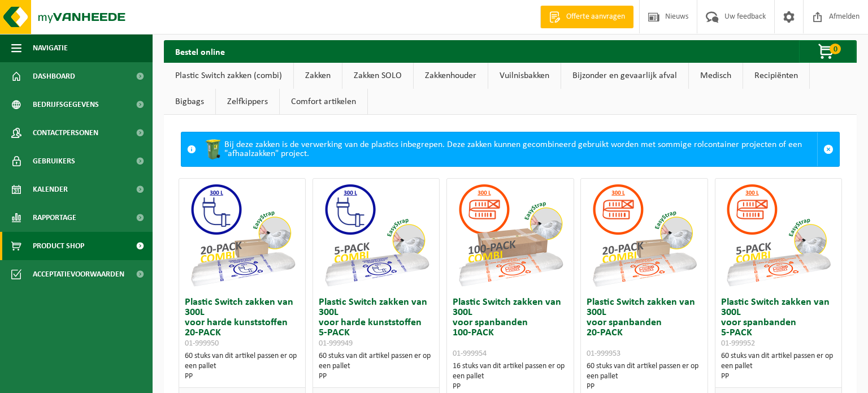 The image size is (868, 393). What do you see at coordinates (587, 17) in the screenshot?
I see `a: Offerte aanvragen` at bounding box center [587, 17].